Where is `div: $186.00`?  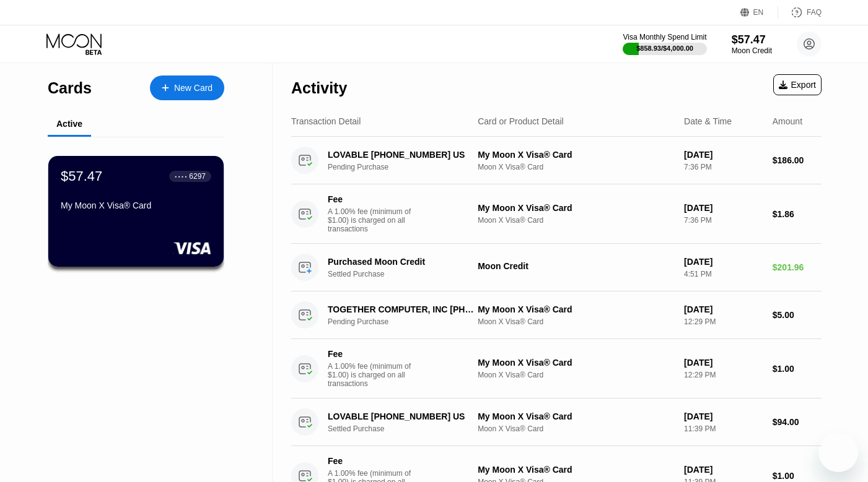 div: $186.00 is located at coordinates (797, 160).